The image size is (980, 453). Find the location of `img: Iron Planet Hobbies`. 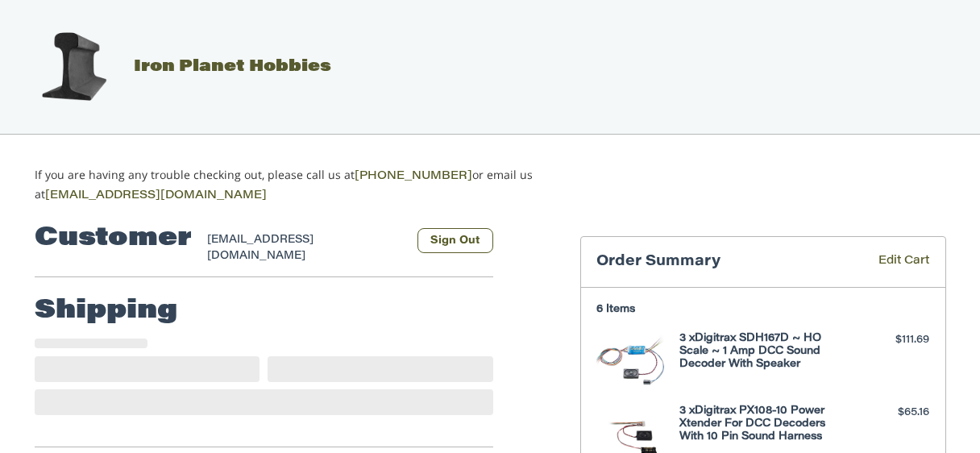

img: Iron Planet Hobbies is located at coordinates (74, 67).